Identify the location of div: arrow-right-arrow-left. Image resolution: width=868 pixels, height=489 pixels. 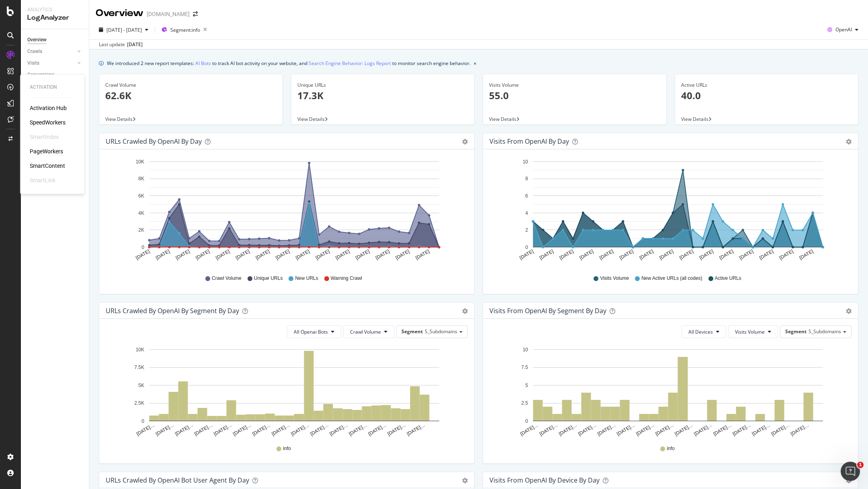
(195, 14).